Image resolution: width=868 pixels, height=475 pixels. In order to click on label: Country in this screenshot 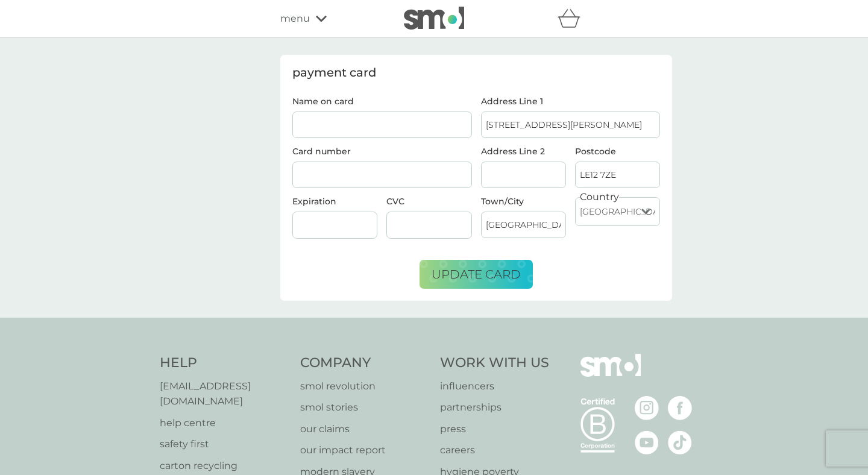, I will do `click(600, 197)`.